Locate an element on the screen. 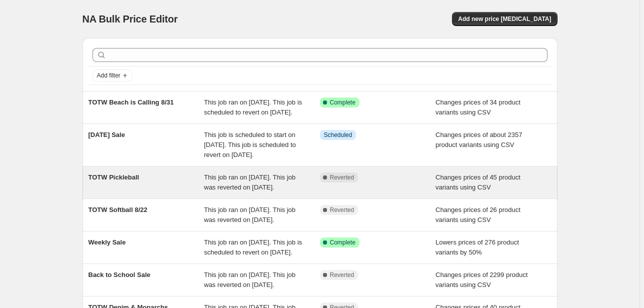 The width and height of the screenshot is (644, 308). span: NA Bulk Price Editor is located at coordinates (130, 19).